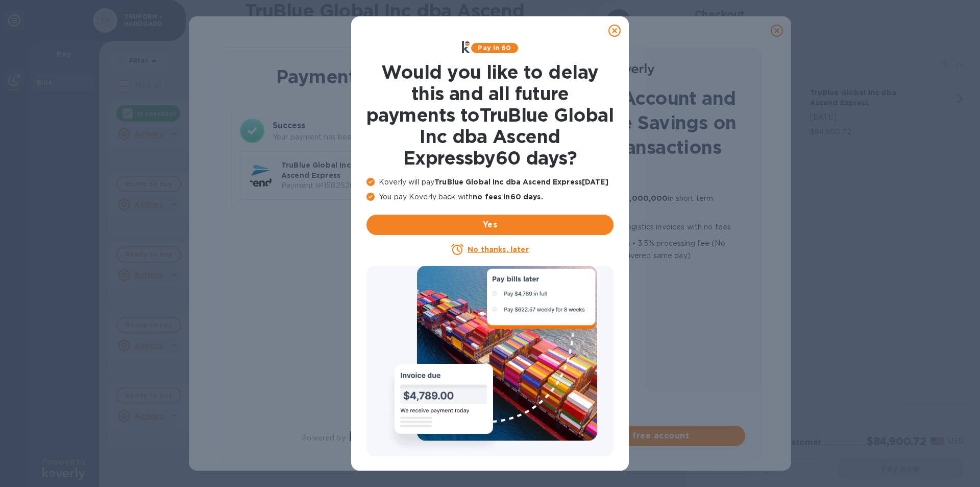  I want to click on h3: Success, so click(363, 126).